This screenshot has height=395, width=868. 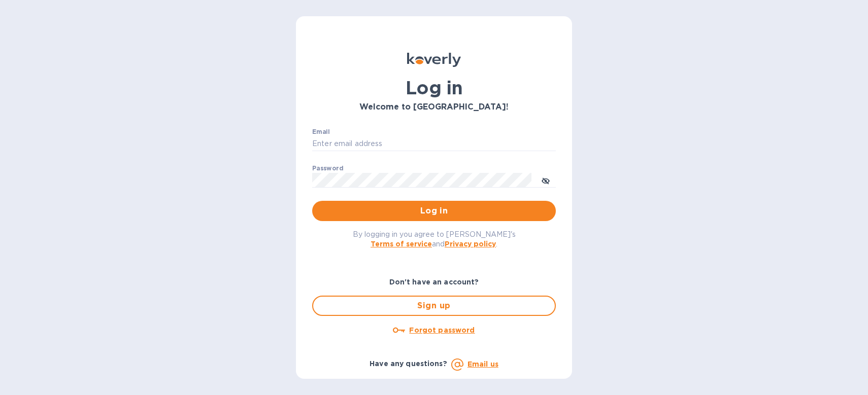 What do you see at coordinates (434, 282) in the screenshot?
I see `b: Don't have an account?` at bounding box center [434, 282].